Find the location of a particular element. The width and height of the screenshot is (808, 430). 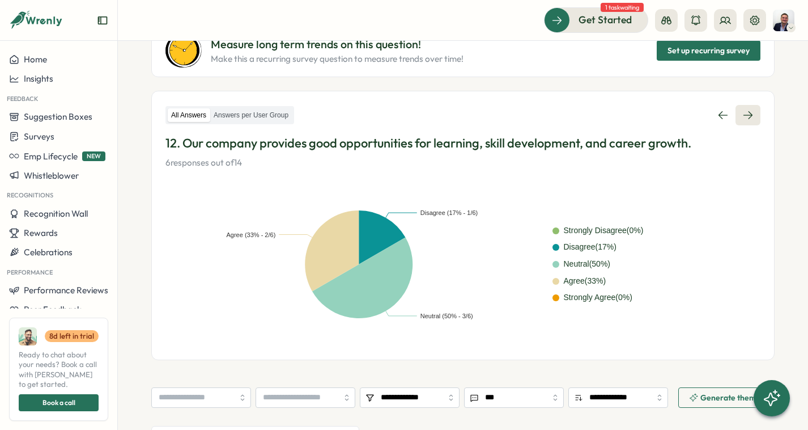

span: Whistleblower is located at coordinates (51, 175).